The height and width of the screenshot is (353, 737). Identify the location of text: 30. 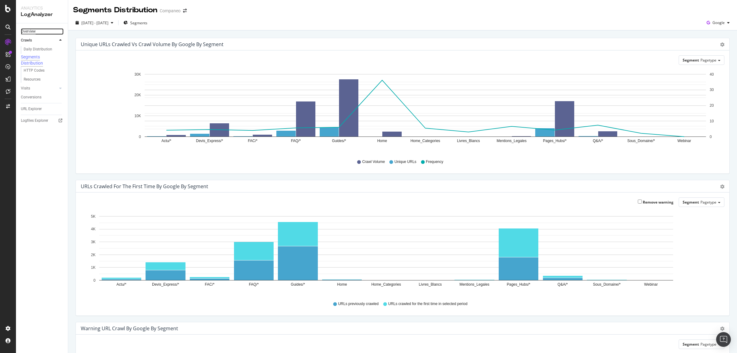
(712, 90).